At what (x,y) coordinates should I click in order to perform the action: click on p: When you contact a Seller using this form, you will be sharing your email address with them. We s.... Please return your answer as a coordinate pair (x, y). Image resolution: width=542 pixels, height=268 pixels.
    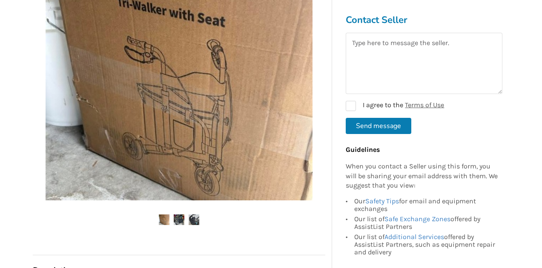
    Looking at the image, I should click on (422, 176).